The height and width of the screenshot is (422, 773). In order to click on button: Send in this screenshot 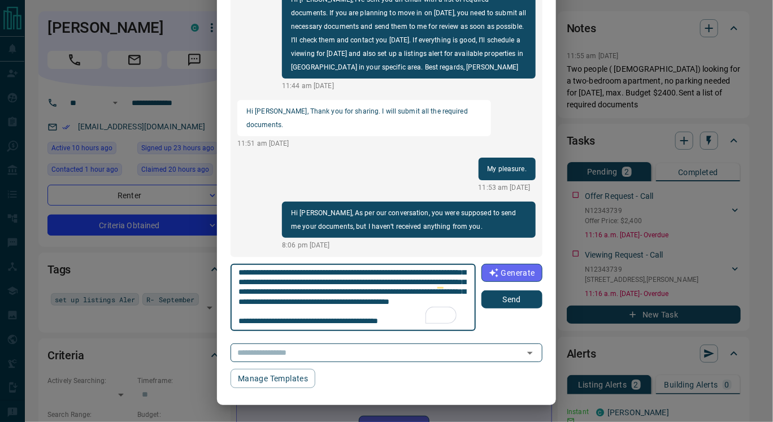, I will do `click(512, 299)`.